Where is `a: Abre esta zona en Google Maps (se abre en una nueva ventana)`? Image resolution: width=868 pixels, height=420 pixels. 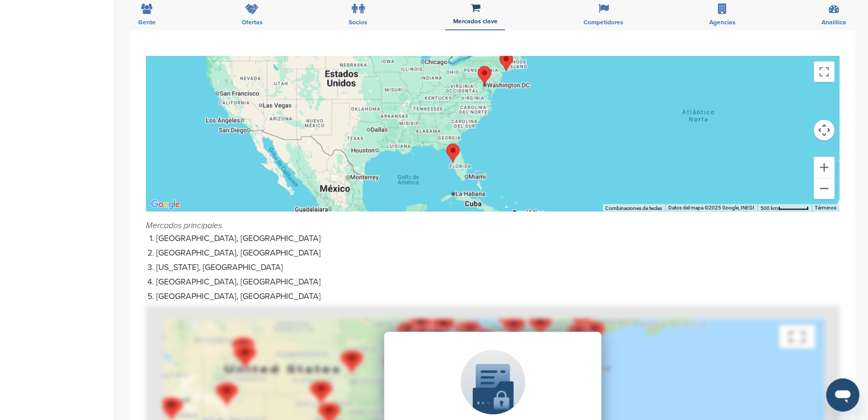 a: Abre esta zona en Google Maps (se abre en una nueva ventana) is located at coordinates (165, 205).